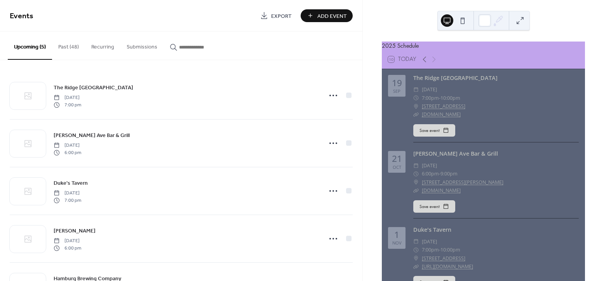 This screenshot has height=281, width=604. Describe the element at coordinates (21, 16) in the screenshot. I see `span: Events` at that location.